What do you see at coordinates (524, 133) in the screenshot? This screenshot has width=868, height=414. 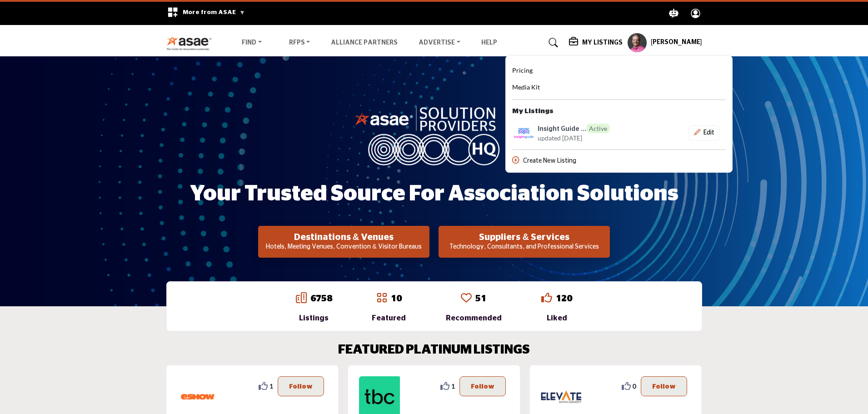 I see `img: insight-guide logo` at bounding box center [524, 133].